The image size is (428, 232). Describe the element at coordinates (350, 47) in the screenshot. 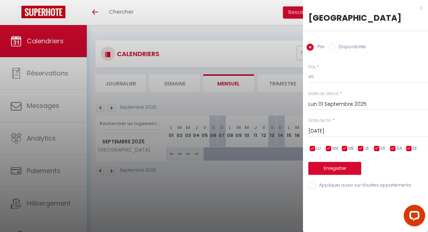

I see `label: Disponibilité` at that location.